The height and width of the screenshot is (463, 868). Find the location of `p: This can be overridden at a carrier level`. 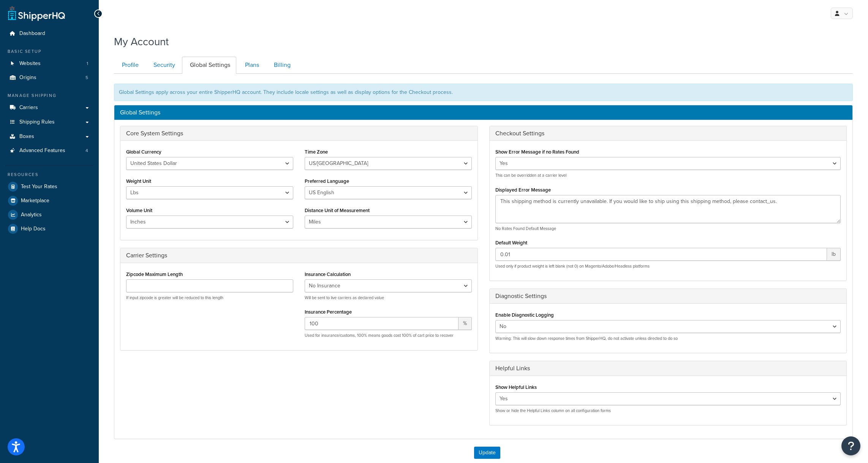

p: This can be overridden at a carrier level is located at coordinates (668, 175).